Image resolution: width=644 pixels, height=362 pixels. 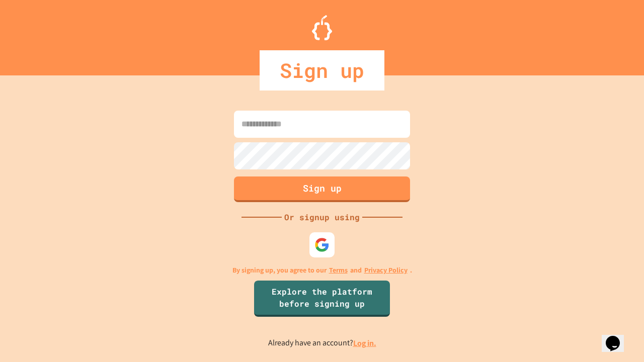 I want to click on a: Explore the platform before signing up, so click(x=322, y=298).